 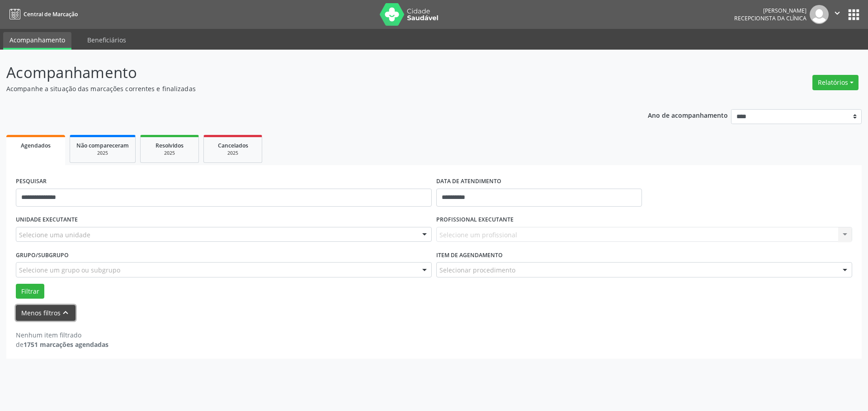 I want to click on button: Filtrar, so click(x=30, y=292).